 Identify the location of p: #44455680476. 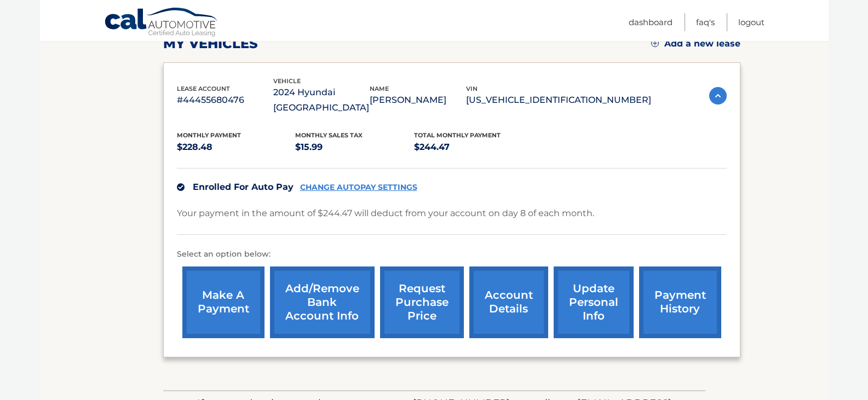
(225, 100).